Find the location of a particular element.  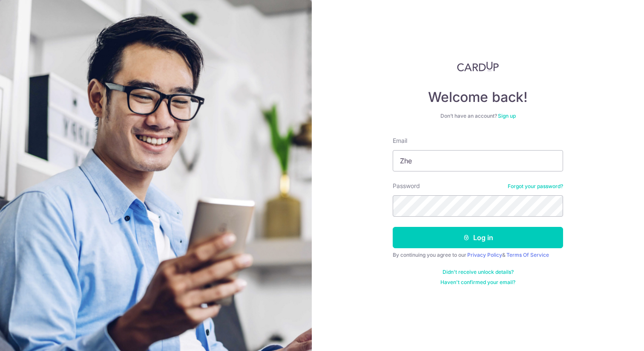

h4: Welcome back! is located at coordinates (478, 97).